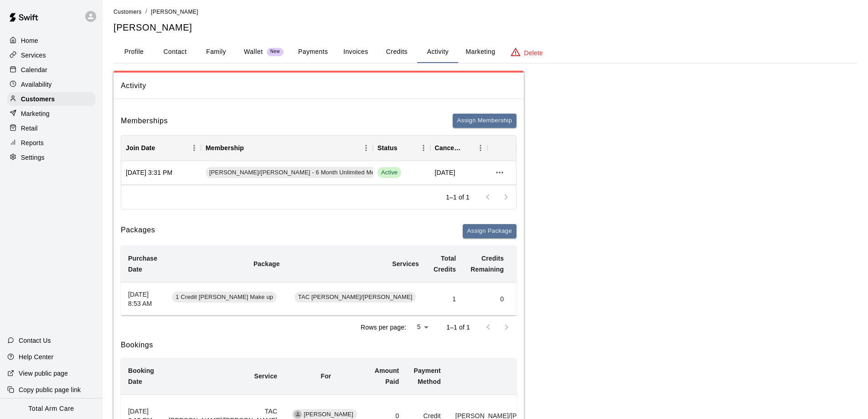  I want to click on a: Availability, so click(51, 85).